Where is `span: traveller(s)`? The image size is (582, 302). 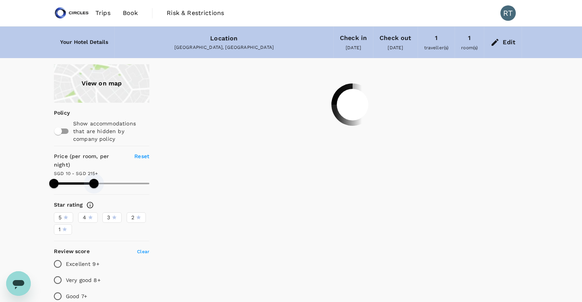 span: traveller(s) is located at coordinates (437, 48).